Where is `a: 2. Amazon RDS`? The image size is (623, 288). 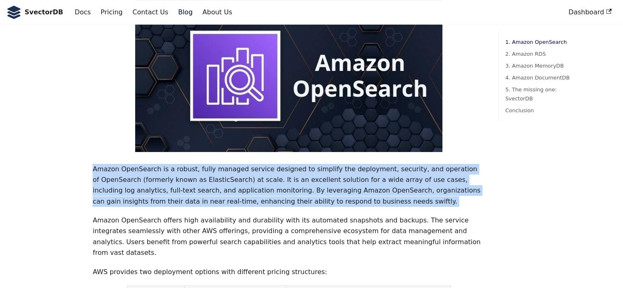
a: 2. Amazon RDS is located at coordinates (539, 54).